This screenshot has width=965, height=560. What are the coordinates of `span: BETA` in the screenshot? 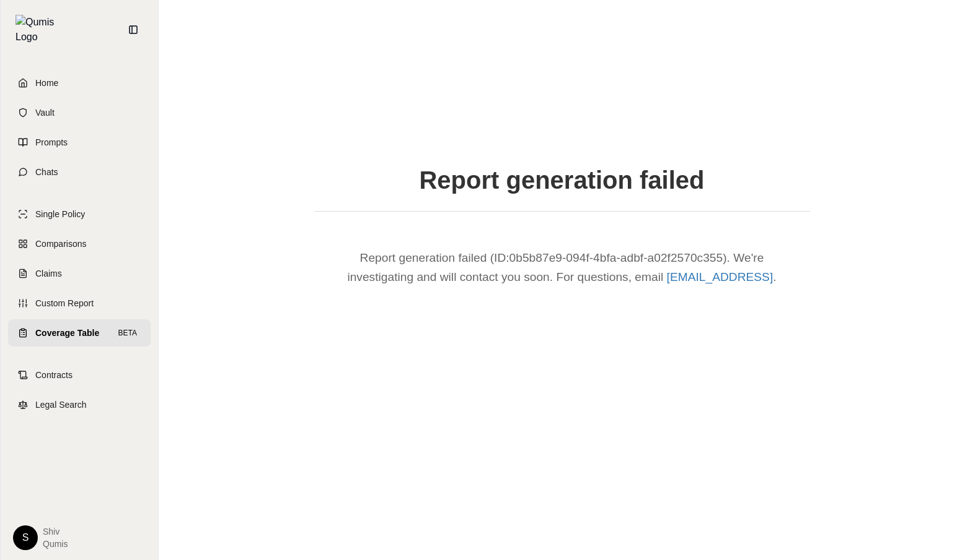 It's located at (128, 333).